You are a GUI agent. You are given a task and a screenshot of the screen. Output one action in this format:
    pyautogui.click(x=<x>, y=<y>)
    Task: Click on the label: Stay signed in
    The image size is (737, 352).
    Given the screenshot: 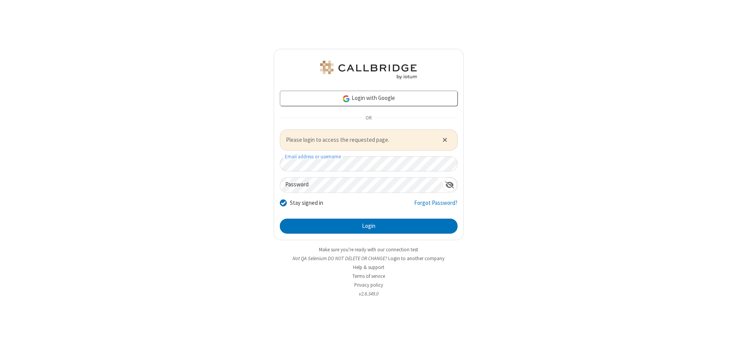 What is the action you would take?
    pyautogui.click(x=306, y=203)
    